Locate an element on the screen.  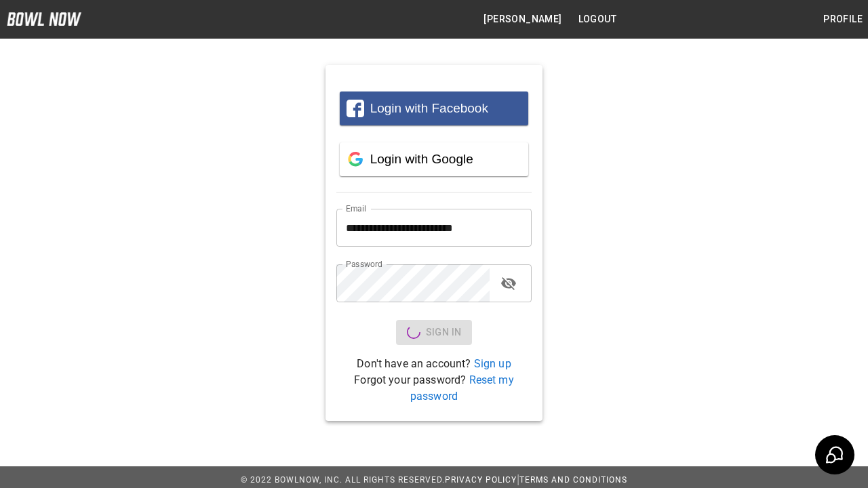
p: Forgot your password? is located at coordinates (434, 389).